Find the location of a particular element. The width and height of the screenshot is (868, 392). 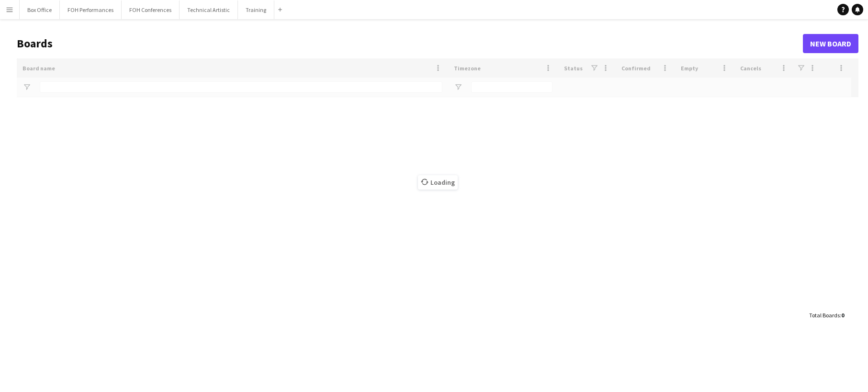

h1: Boards is located at coordinates (410, 44).